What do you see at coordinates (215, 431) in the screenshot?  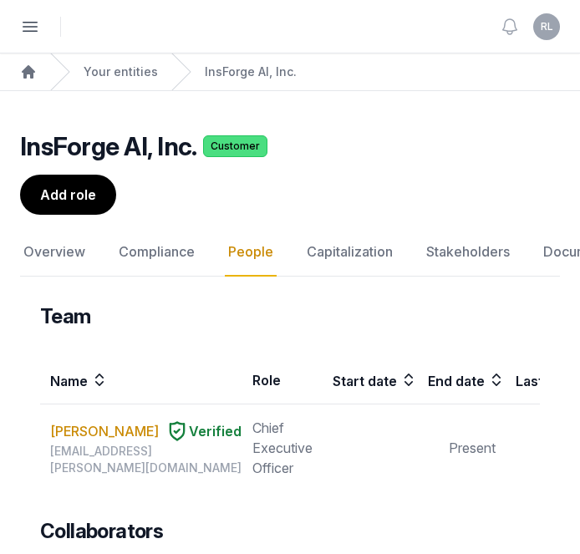 I see `span: Verified` at bounding box center [215, 431].